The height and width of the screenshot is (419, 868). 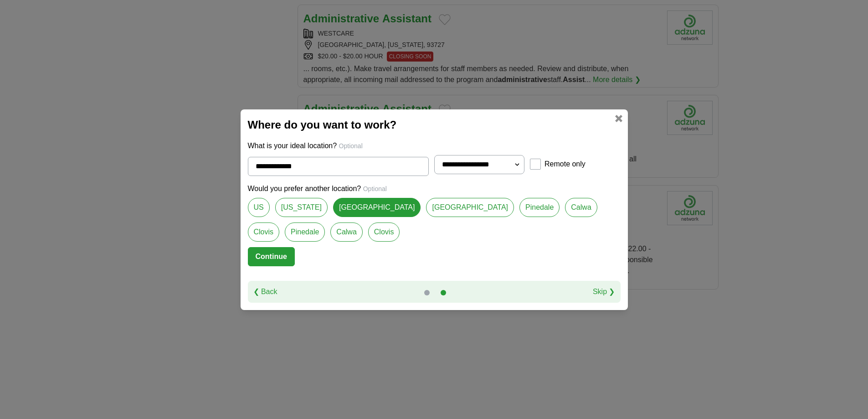 I want to click on p: What is your ideal location?, so click(x=434, y=146).